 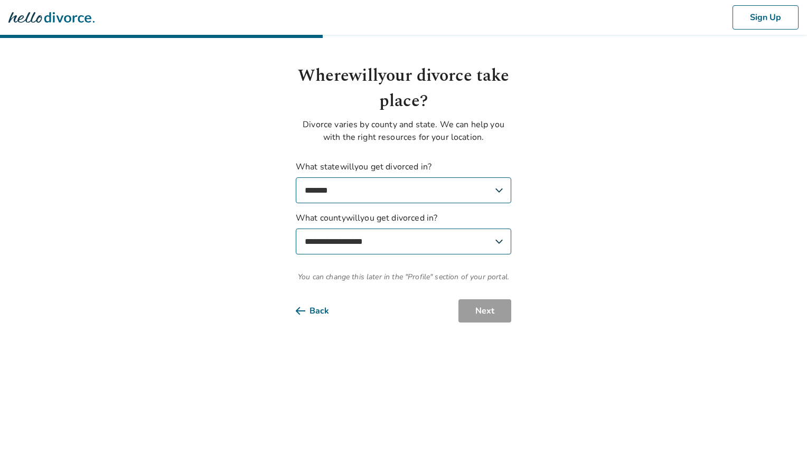 What do you see at coordinates (781, 449) in the screenshot?
I see `div: Chat Widget` at bounding box center [781, 449].